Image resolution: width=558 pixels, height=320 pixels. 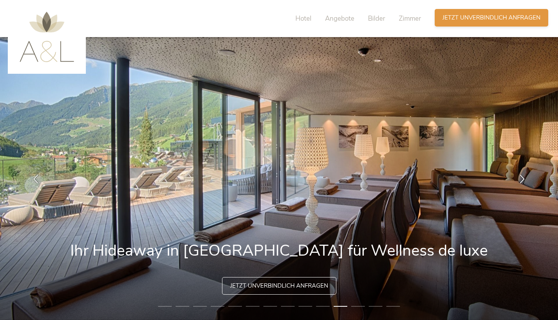 What do you see at coordinates (377, 18) in the screenshot?
I see `span: Bilder` at bounding box center [377, 18].